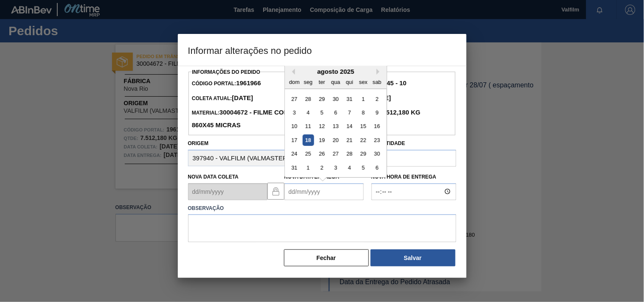 The width and height of the screenshot is (644, 302). What do you see at coordinates (292, 72) in the screenshot?
I see `button: Previous Month` at bounding box center [292, 72].